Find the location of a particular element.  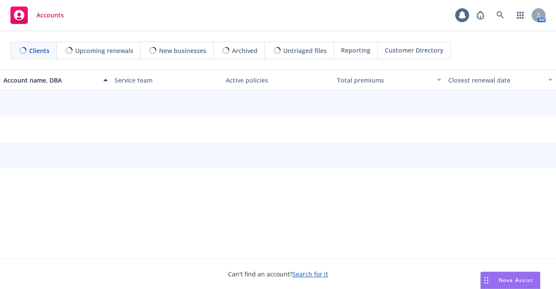

span: Nova Assist is located at coordinates (515, 280).